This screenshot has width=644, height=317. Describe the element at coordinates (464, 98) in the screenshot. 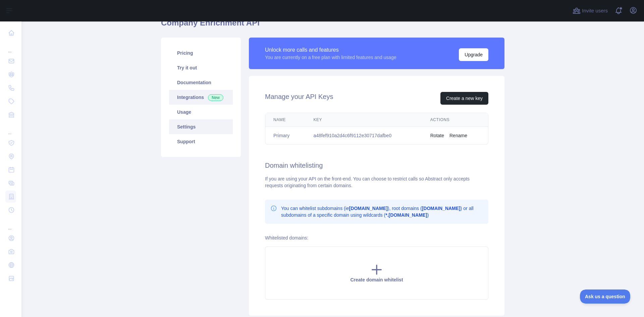

I see `button: Create a new key` at that location.